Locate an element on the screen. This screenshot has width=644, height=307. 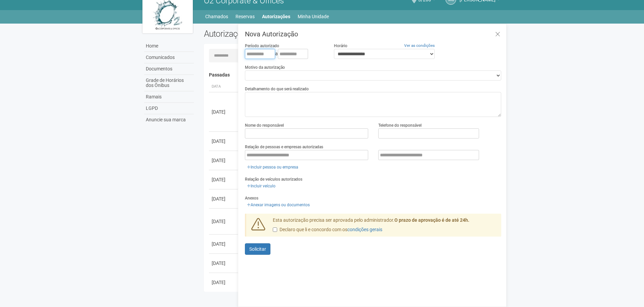
a: Ver as condições is located at coordinates (419, 46).